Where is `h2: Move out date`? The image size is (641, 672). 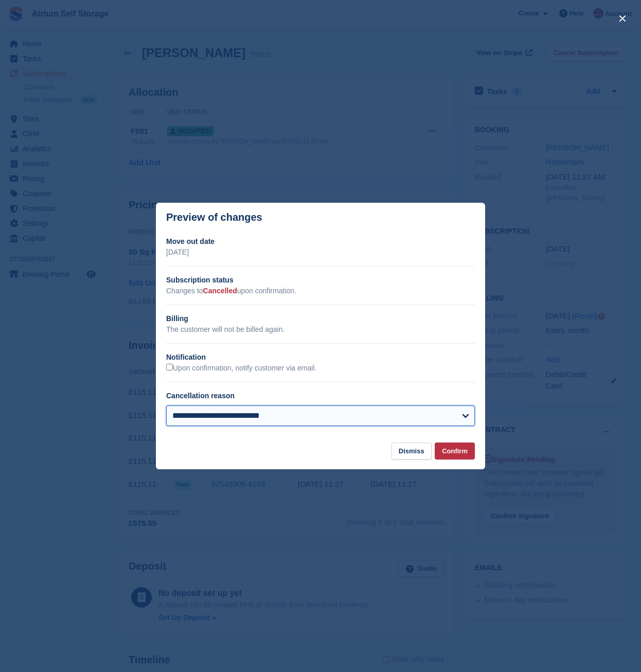 h2: Move out date is located at coordinates (320, 242).